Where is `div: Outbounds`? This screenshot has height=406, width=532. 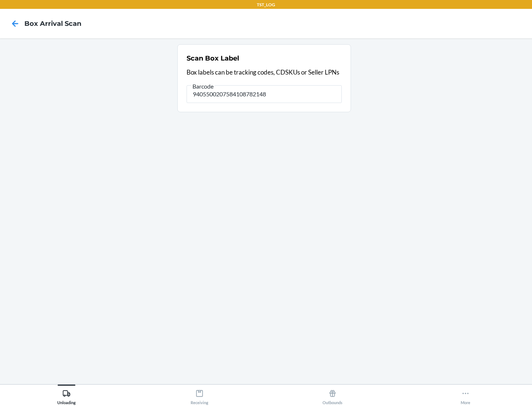 div: Outbounds is located at coordinates (332, 396).